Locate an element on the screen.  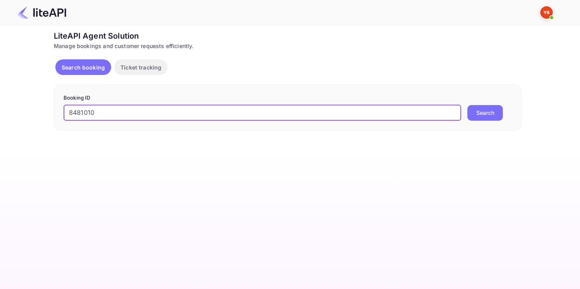
button: Search is located at coordinates (485, 113).